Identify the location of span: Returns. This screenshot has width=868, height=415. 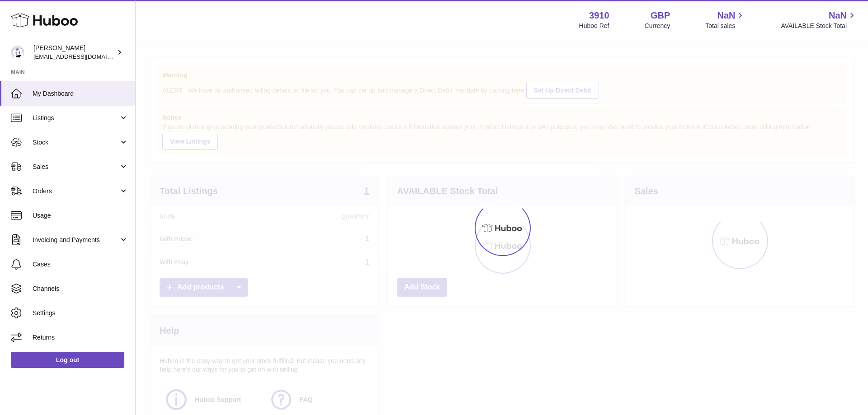
(81, 338).